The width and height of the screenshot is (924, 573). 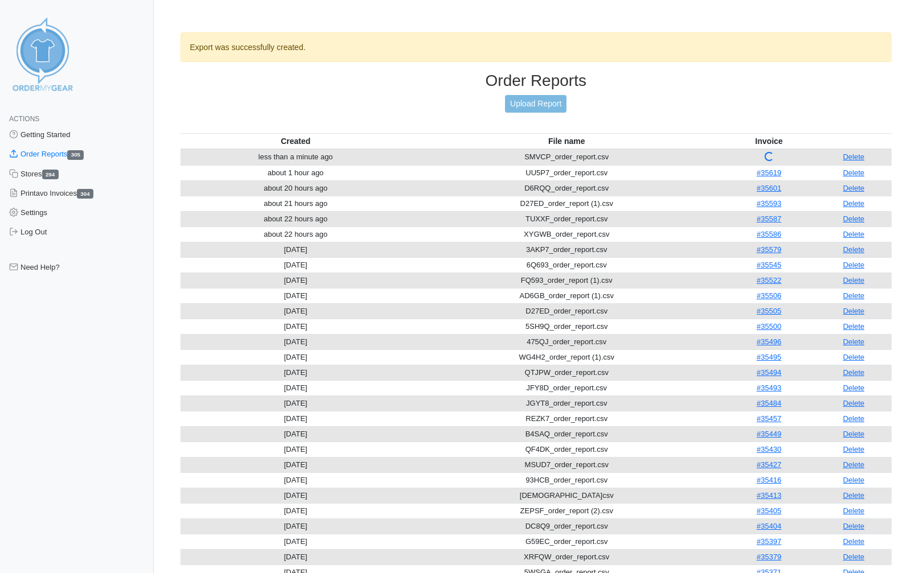 What do you see at coordinates (566, 219) in the screenshot?
I see `td: TUXXF_order_report.csv` at bounding box center [566, 219].